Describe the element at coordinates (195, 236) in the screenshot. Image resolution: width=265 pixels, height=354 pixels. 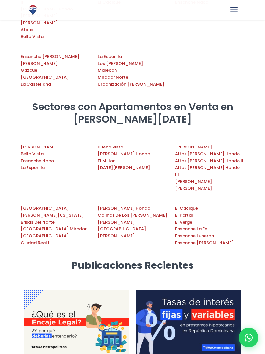
I see `a: Ensanche Luperon` at that location.